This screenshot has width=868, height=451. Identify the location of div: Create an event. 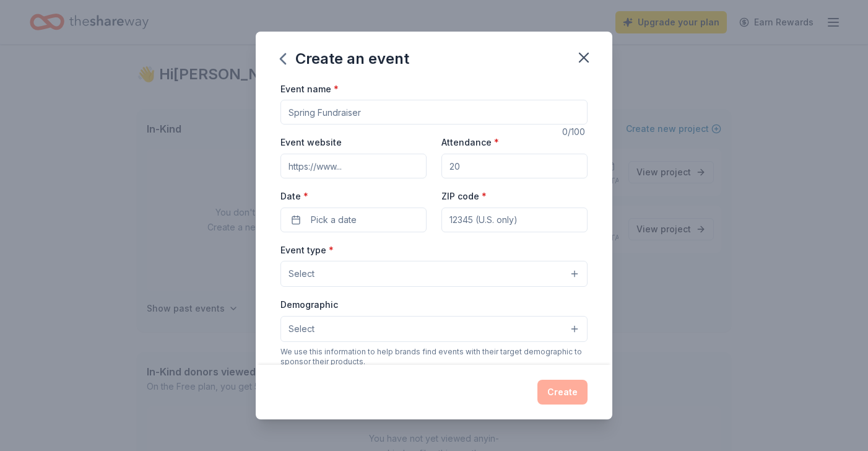
(345, 58).